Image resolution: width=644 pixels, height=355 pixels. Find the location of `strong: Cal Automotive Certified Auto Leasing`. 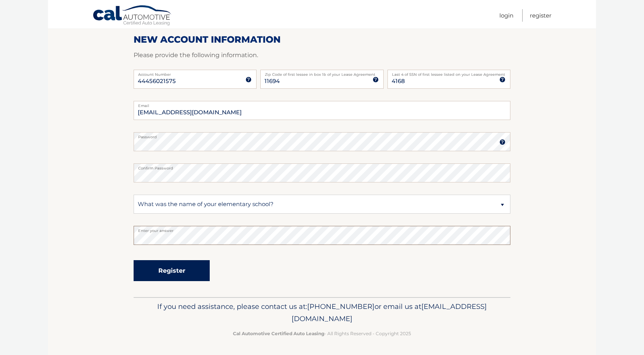

strong: Cal Automotive Certified Auto Leasing is located at coordinates (278, 333).